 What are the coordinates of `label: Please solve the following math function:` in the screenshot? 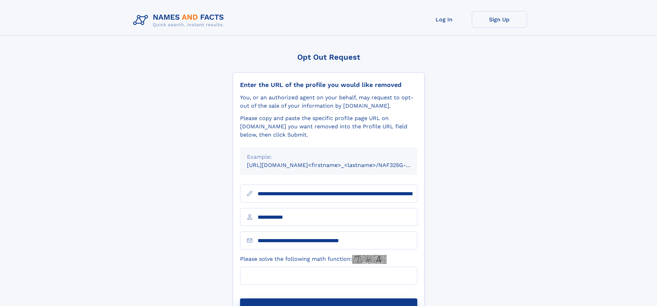 It's located at (313, 260).